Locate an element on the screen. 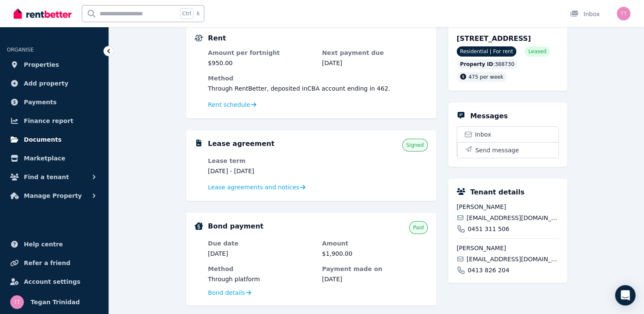 Image resolution: width=644 pixels, height=314 pixels. a: Rent schedule is located at coordinates (232, 105).